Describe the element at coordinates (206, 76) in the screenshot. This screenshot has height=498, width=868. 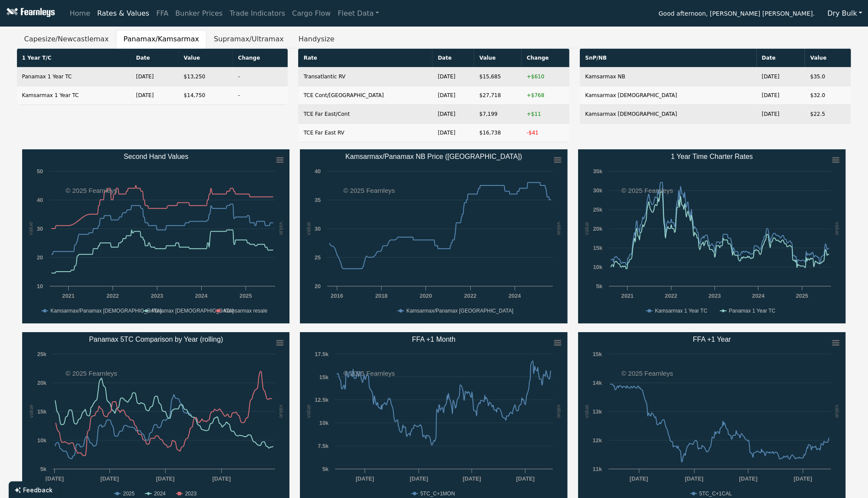
I see `td: $13,250` at that location.